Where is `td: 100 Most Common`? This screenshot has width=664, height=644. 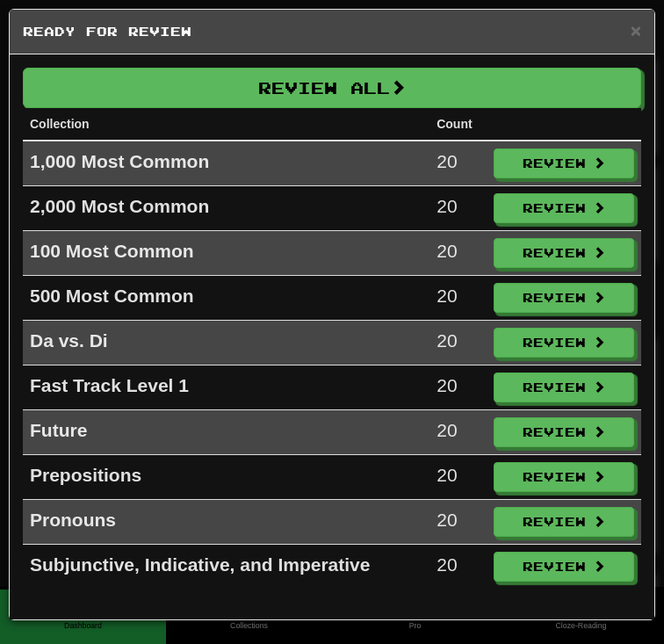
td: 100 Most Common is located at coordinates (226, 253).